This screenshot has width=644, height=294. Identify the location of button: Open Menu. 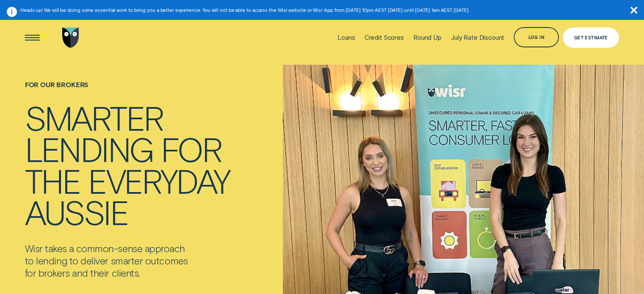
(32, 38).